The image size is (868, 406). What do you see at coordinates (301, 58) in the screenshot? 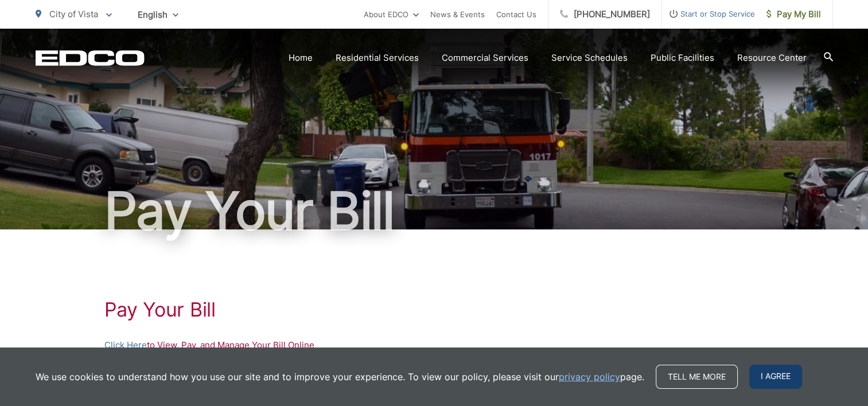
I see `a: Home` at bounding box center [301, 58].